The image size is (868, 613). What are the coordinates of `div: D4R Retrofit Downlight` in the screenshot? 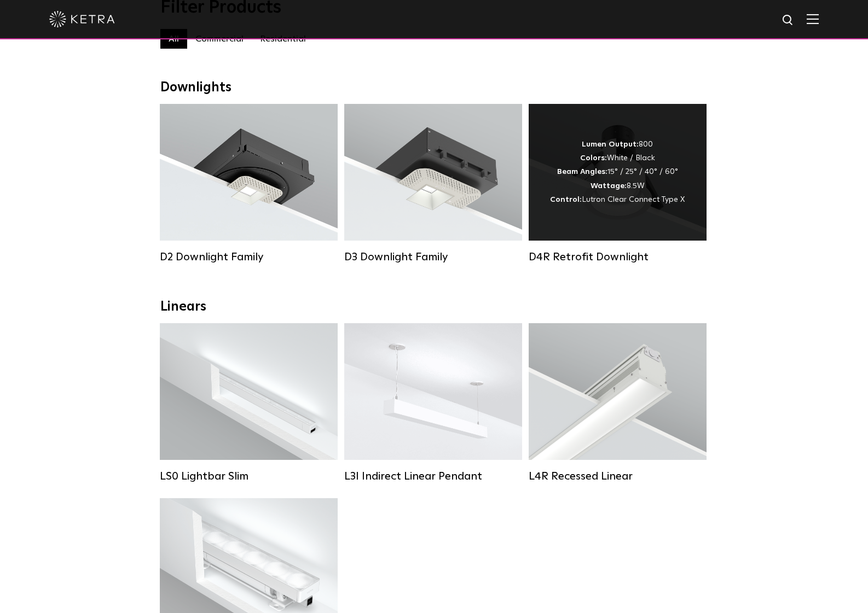 It's located at (617, 257).